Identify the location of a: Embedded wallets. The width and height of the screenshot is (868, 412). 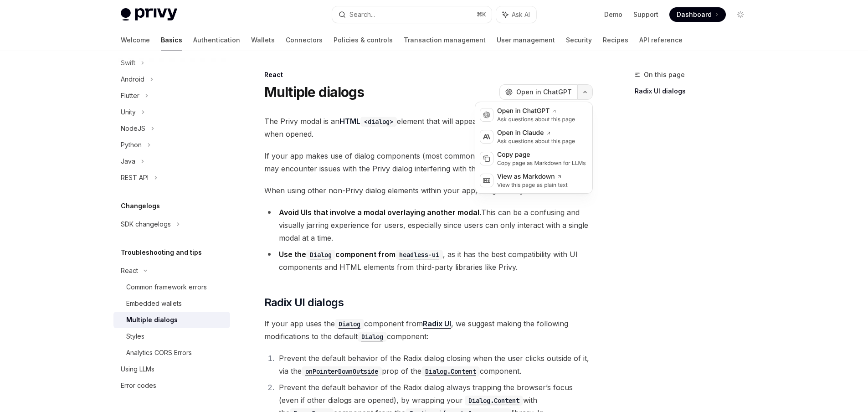
(172, 303).